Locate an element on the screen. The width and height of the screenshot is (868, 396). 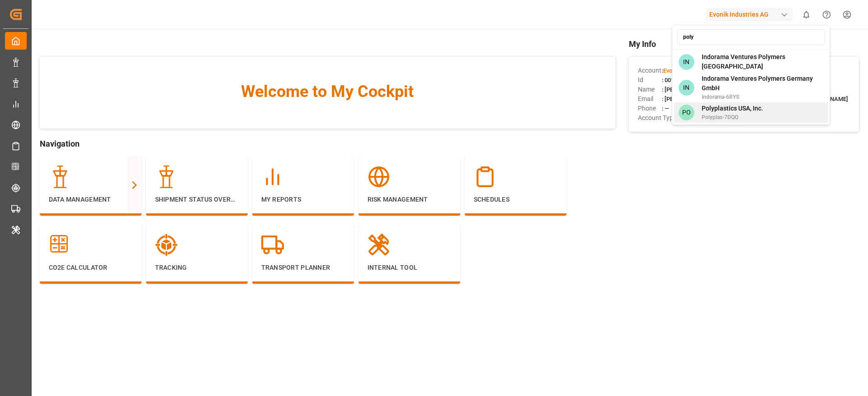
span: PO is located at coordinates (686, 112).